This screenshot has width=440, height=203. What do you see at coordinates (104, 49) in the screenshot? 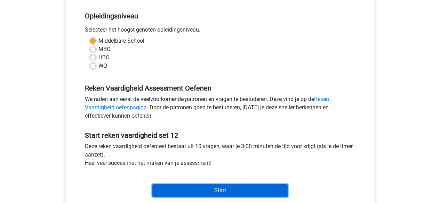
I see `label: MBO` at bounding box center [104, 49].